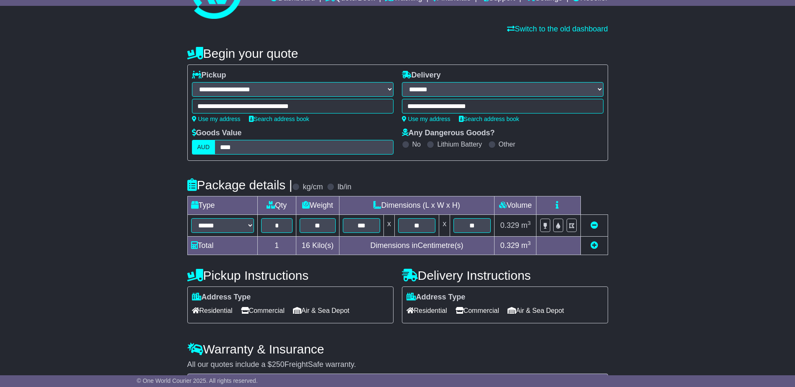 This screenshot has width=795, height=387. What do you see at coordinates (318, 246) in the screenshot?
I see `td: Kilo(s)` at bounding box center [318, 246].